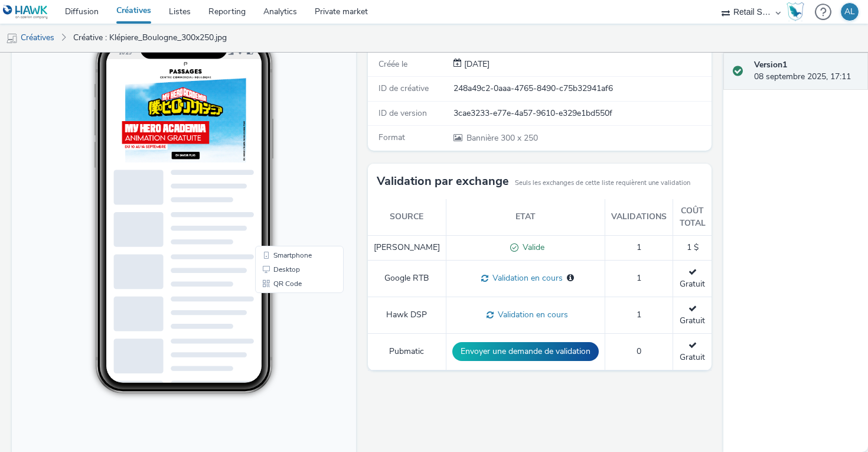  I want to click on th: Etat, so click(525, 217).